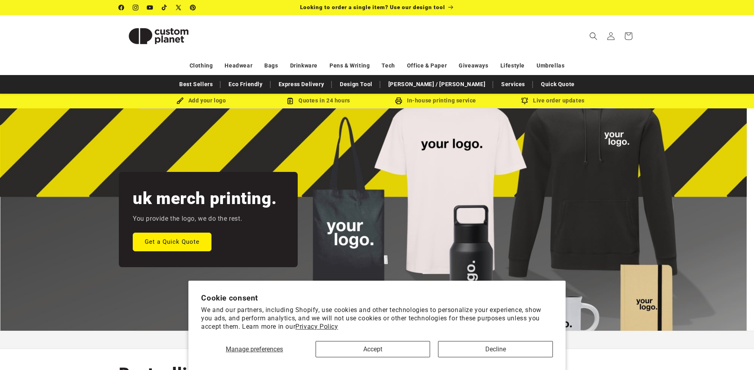  Describe the element at coordinates (553, 101) in the screenshot. I see `div: Live order updates` at that location.